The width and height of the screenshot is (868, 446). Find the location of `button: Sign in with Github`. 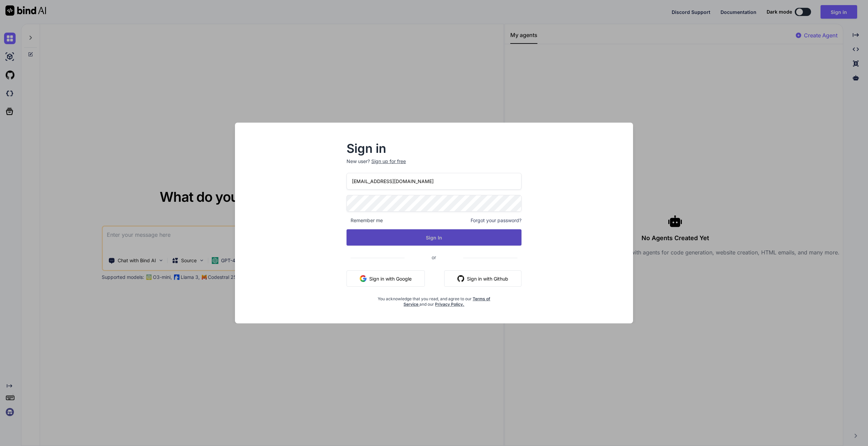

button: Sign in with Github is located at coordinates (483, 278).